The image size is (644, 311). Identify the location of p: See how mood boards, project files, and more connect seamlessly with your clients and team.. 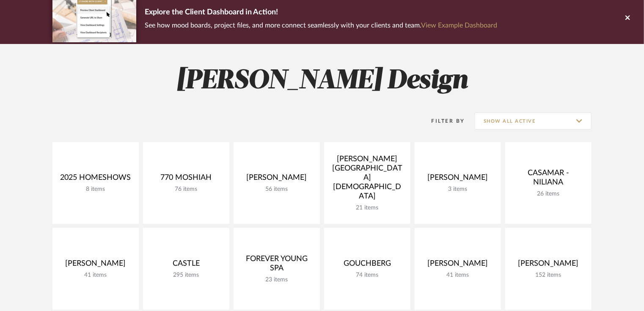
(321, 25).